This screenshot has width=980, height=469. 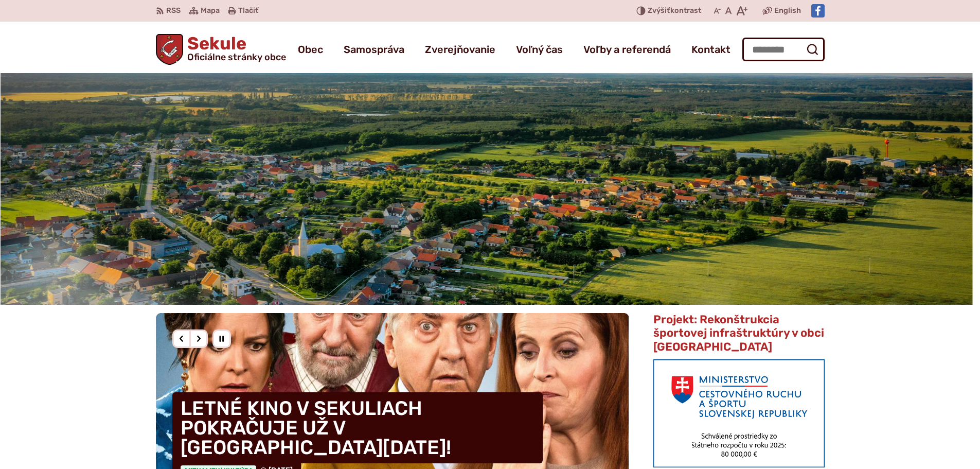 What do you see at coordinates (539, 49) in the screenshot?
I see `a: Voľný čas` at bounding box center [539, 49].